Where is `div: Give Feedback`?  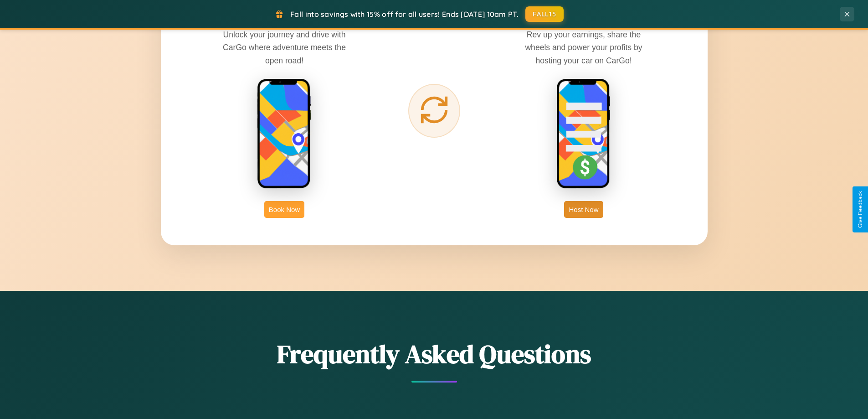
div: Give Feedback is located at coordinates (860, 209).